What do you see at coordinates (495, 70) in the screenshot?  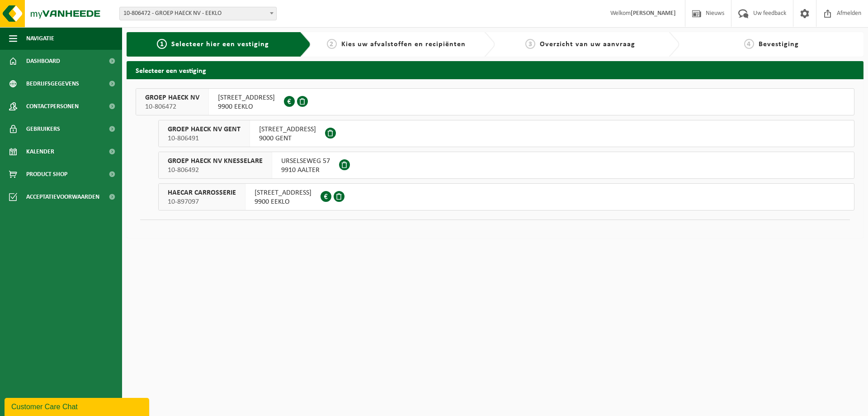 I see `h2: Selecteer een vestiging` at bounding box center [495, 70].